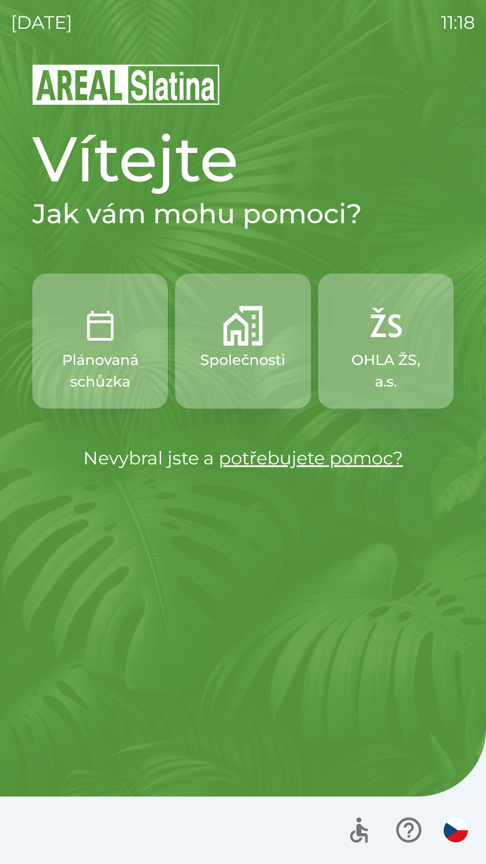 This screenshot has width=486, height=864. I want to click on p: OHLA ŽS, a.s., so click(386, 371).